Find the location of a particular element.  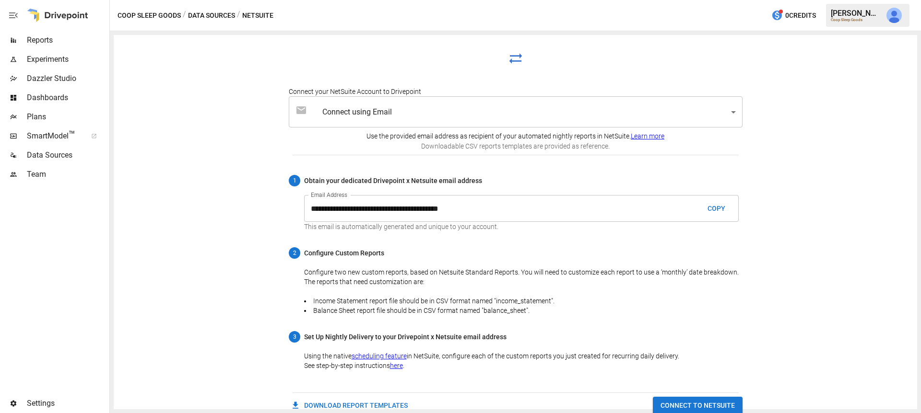

span: Set Up Nightly Delivery to your Drivepoint x Netsuite email address is located at coordinates (523, 337).